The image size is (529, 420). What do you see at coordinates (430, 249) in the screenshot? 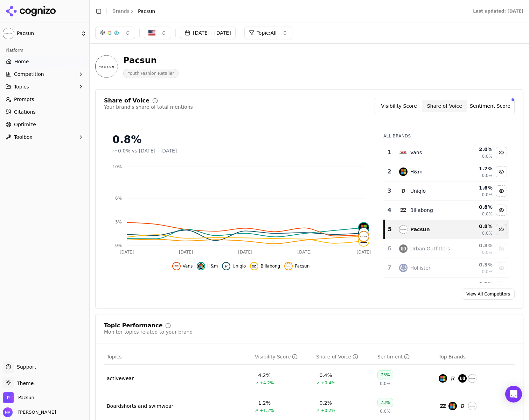
I see `div: Urban Outfitters` at bounding box center [430, 249].